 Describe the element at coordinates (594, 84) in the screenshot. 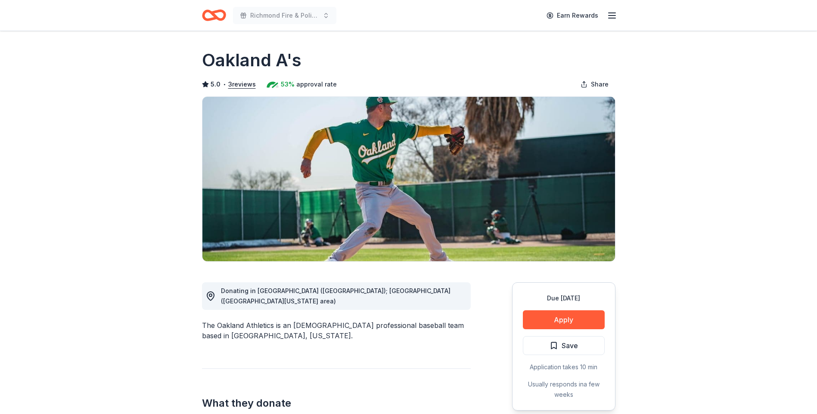

I see `button: Share` at that location.